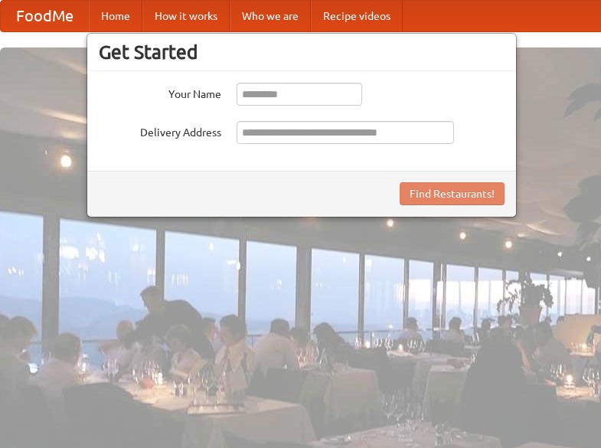 This screenshot has height=448, width=601. I want to click on button: Find Restaurants!, so click(452, 194).